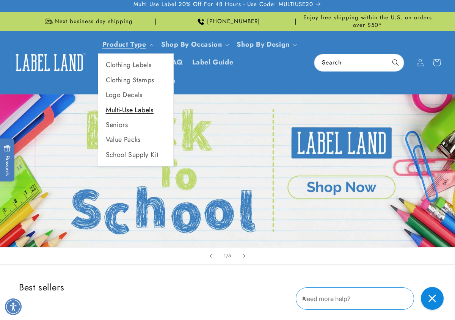 The height and width of the screenshot is (320, 455). I want to click on span: Multi Use Label 20% Off For 48 Hours - Use Code: MULTIUSE20, so click(223, 5).